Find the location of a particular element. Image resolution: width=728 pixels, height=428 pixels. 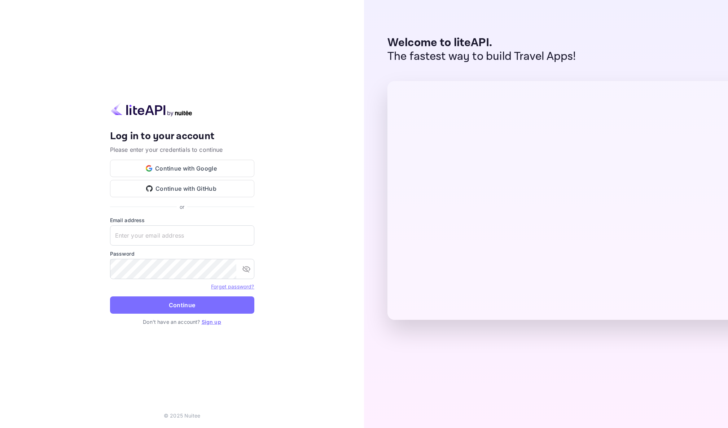

p: The fastest way to build Travel Apps! is located at coordinates (481, 57).